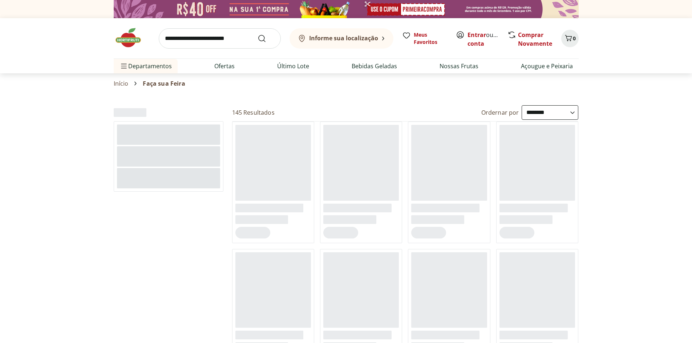 This screenshot has width=692, height=343. What do you see at coordinates (293, 66) in the screenshot?
I see `a: Último Lote` at bounding box center [293, 66].